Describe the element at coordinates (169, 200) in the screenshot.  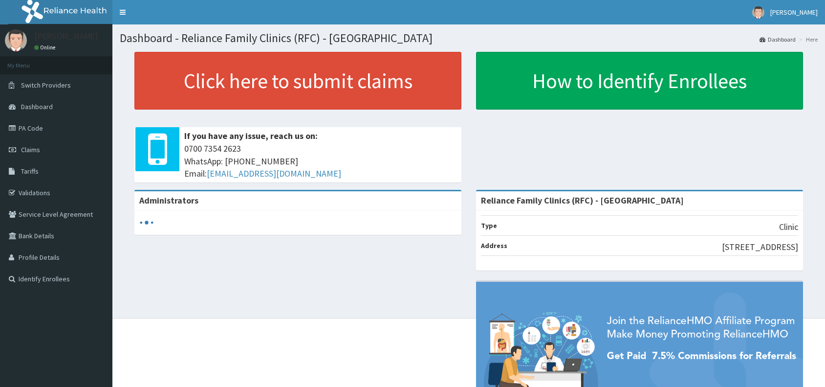
I see `b: Administrators` at that location.